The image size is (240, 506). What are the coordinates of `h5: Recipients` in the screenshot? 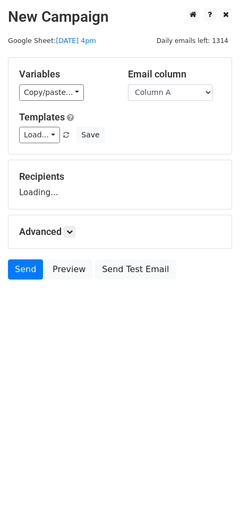 It's located at (120, 177).